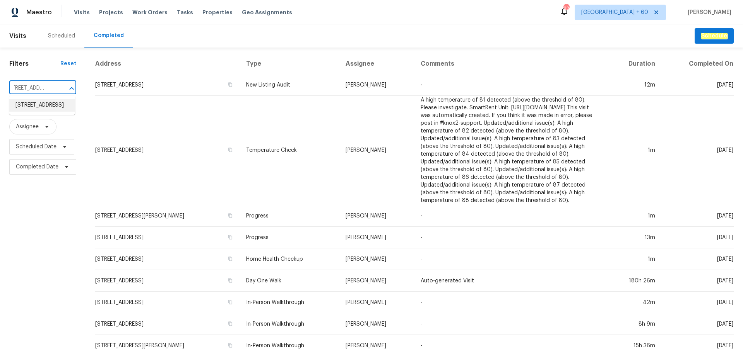  I want to click on th: Completed On, so click(697, 64).